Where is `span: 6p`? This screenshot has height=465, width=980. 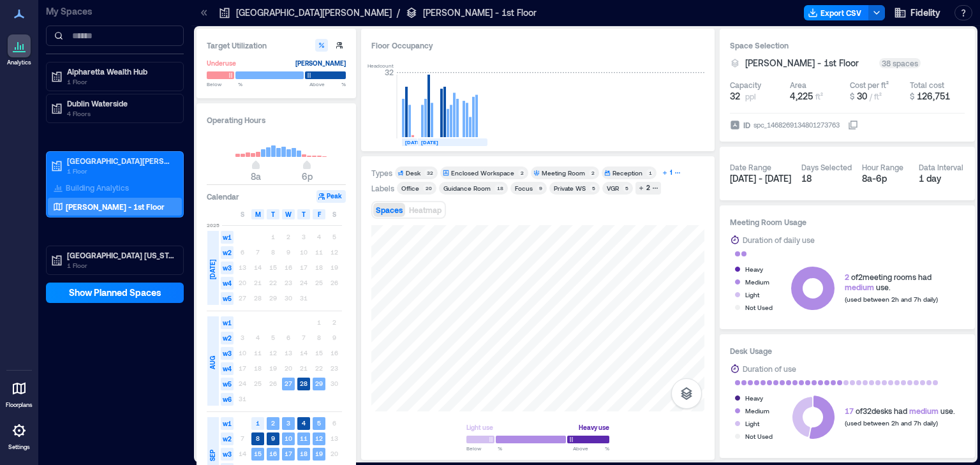 span: 6p is located at coordinates (307, 176).